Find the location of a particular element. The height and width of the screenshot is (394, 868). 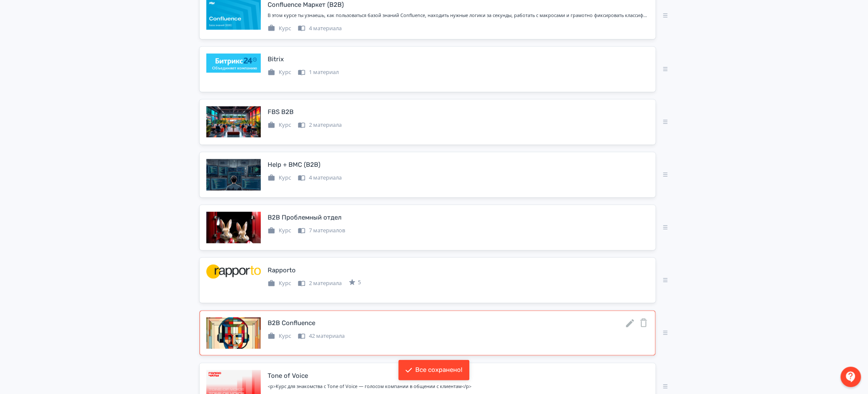

div: FBS B2B is located at coordinates (281, 112).